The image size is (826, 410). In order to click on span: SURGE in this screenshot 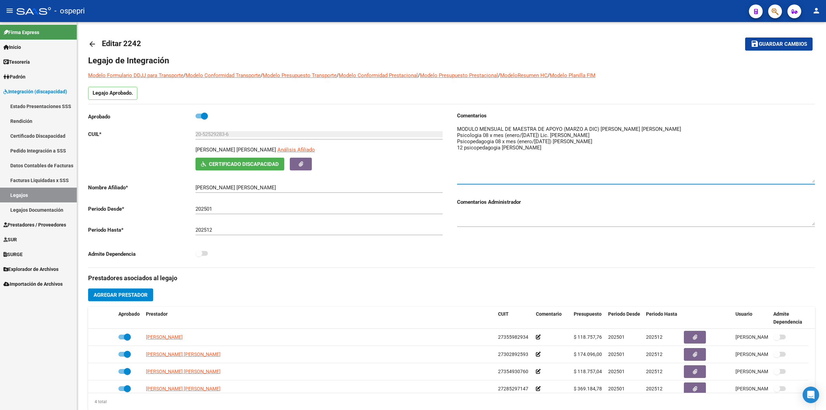, I will do `click(13, 254)`.